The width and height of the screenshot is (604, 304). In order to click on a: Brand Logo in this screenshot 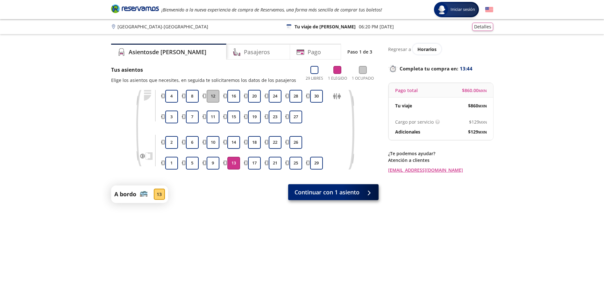, I will do `click(135, 10)`.